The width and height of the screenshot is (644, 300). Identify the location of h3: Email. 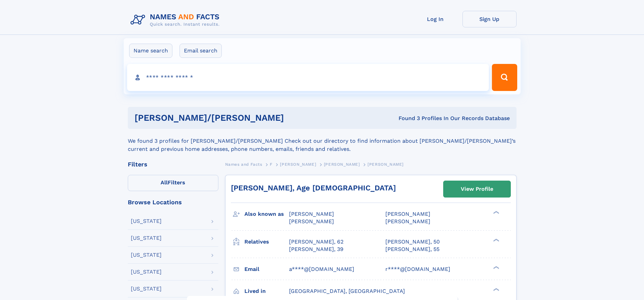
(266, 269).